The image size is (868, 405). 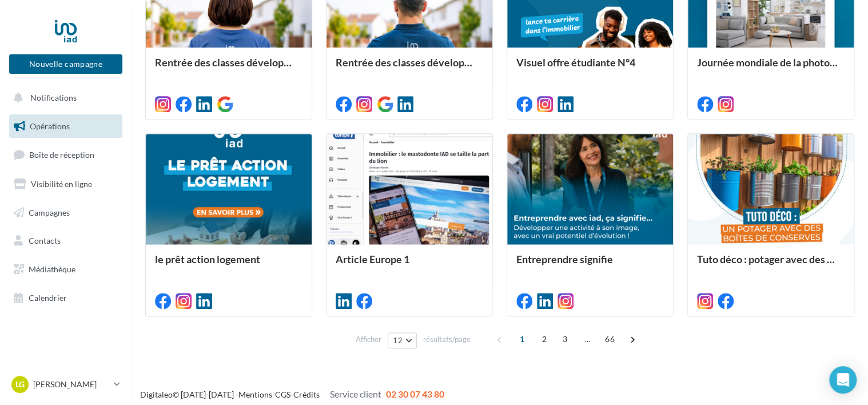 I want to click on a: Médiathèque, so click(x=66, y=269).